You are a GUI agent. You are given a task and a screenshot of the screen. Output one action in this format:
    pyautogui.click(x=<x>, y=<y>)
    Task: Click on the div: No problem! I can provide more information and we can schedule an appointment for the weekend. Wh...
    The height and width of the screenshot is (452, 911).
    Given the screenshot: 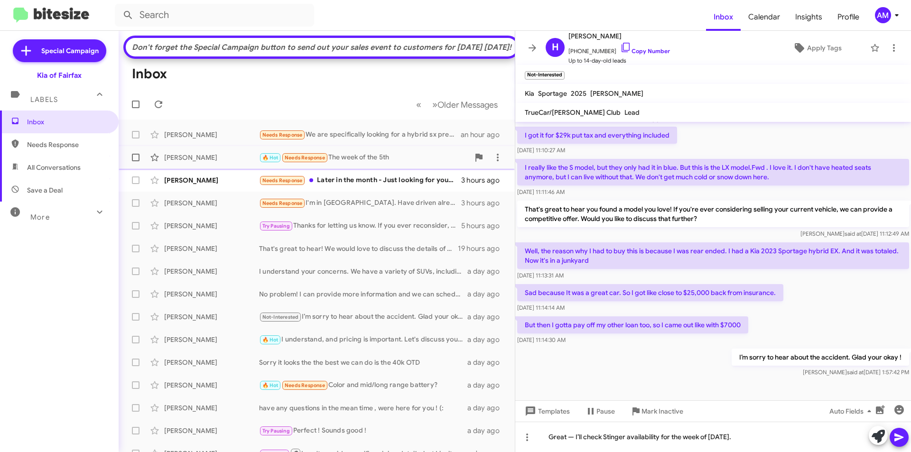 What is the action you would take?
    pyautogui.click(x=363, y=294)
    